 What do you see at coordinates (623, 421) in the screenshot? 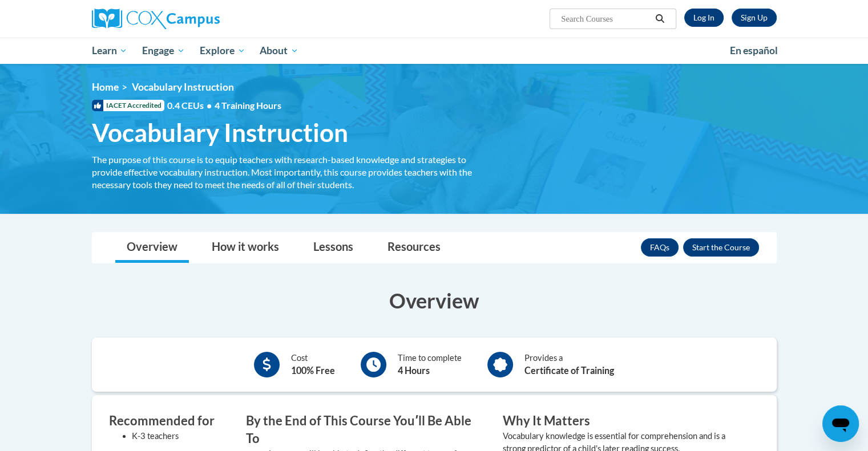
I see `h3: Why It Matters` at bounding box center [623, 421].